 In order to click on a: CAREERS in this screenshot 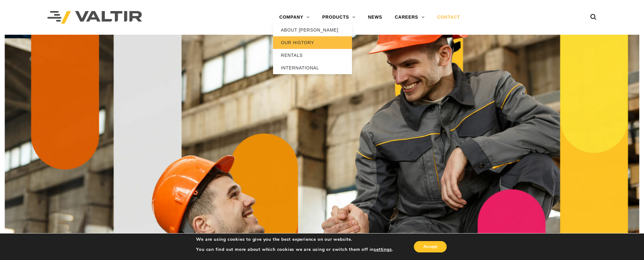, I will do `click(410, 18)`.